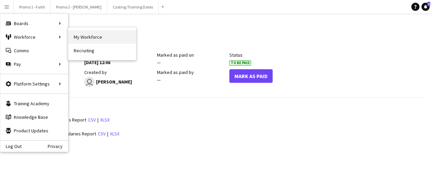 This screenshot has width=433, height=187. What do you see at coordinates (34, 130) in the screenshot?
I see `a: Product Updates` at bounding box center [34, 130].